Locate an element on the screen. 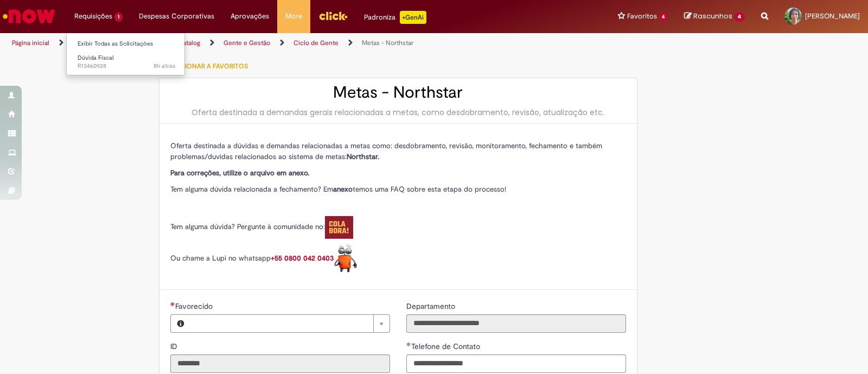  span: Favoritos is located at coordinates (642, 16).